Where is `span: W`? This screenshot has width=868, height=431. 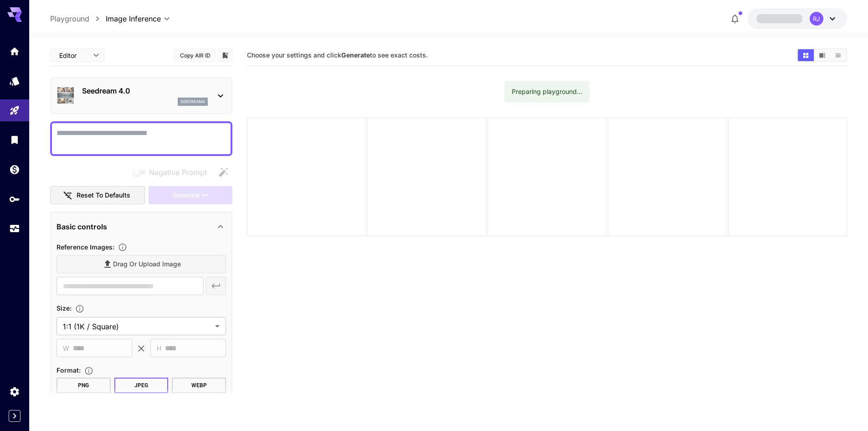
span: W is located at coordinates (66, 348).